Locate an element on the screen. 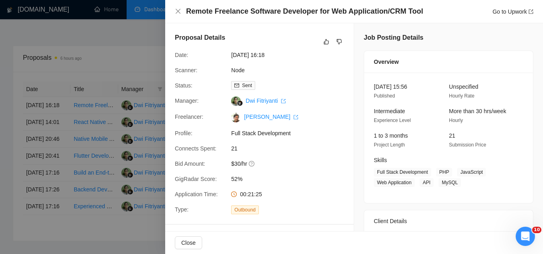 The height and width of the screenshot is (254, 543). img: gigradar-bm.png is located at coordinates (240, 103).